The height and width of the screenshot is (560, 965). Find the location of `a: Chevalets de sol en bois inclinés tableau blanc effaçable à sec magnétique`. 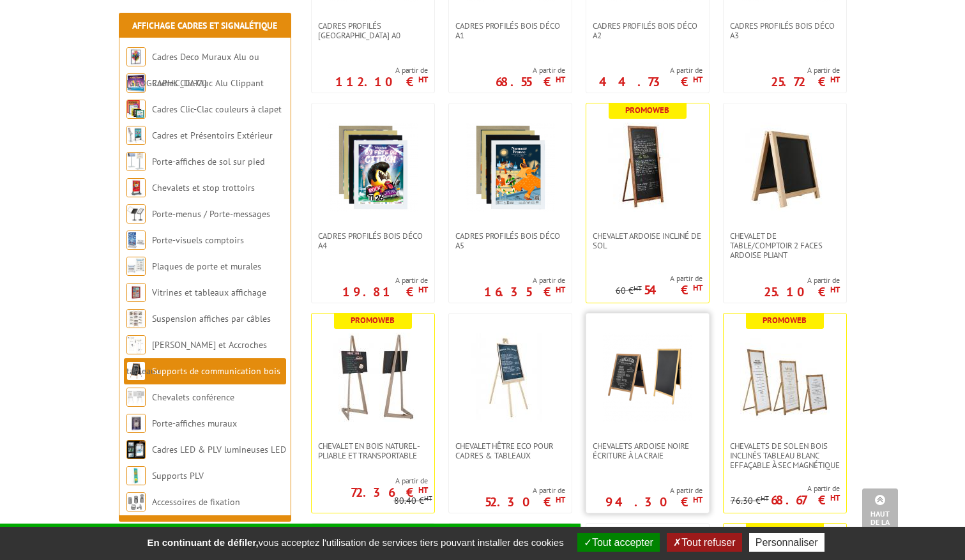

a: Chevalets de sol en bois inclinés tableau blanc effaçable à sec magnétique is located at coordinates (785, 455).